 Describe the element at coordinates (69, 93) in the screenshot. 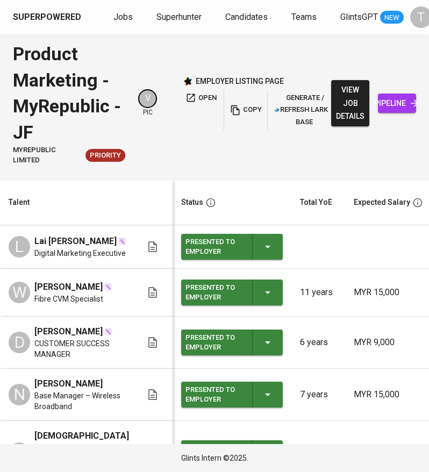

I see `div: Product Marketing - MyRepublic - JF` at that location.